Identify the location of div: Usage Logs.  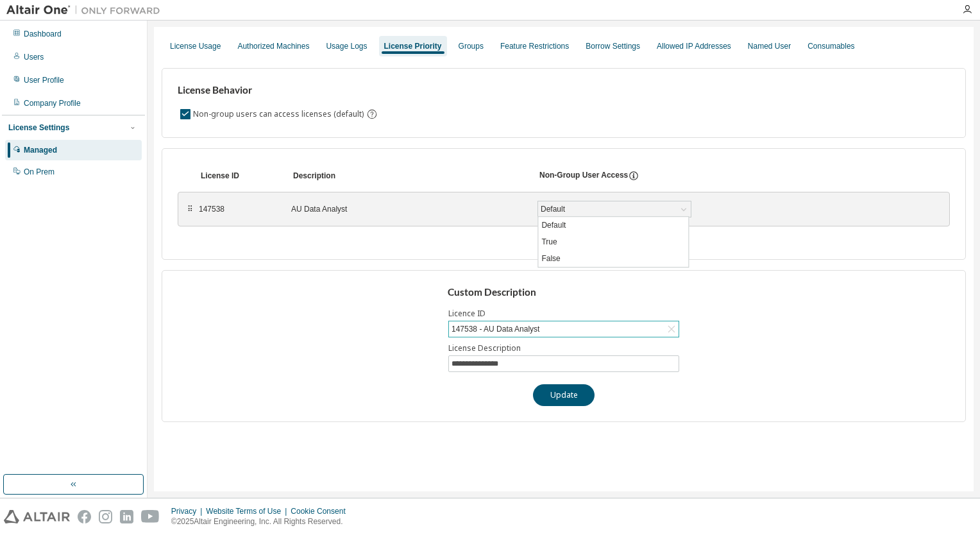
(346, 46).